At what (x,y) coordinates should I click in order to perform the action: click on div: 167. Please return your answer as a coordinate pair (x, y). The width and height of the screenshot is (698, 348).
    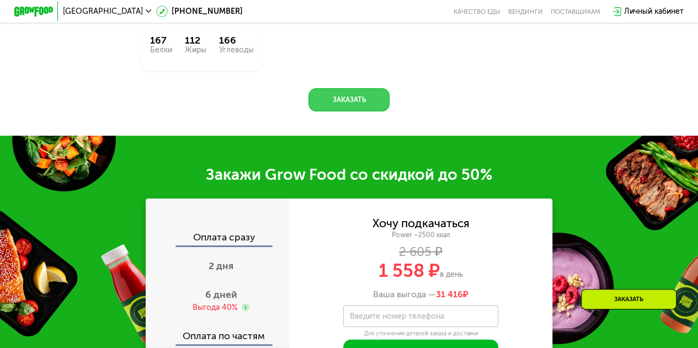
    Looking at the image, I should click on (161, 40).